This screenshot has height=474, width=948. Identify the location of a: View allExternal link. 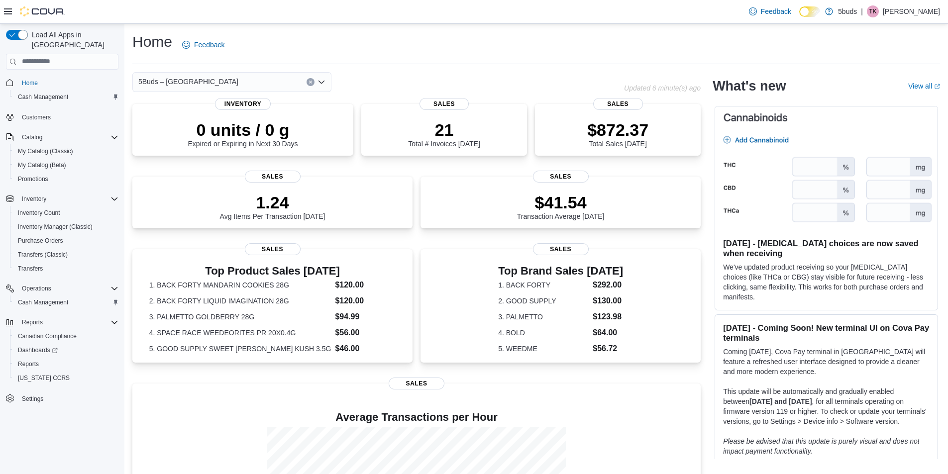
(924, 86).